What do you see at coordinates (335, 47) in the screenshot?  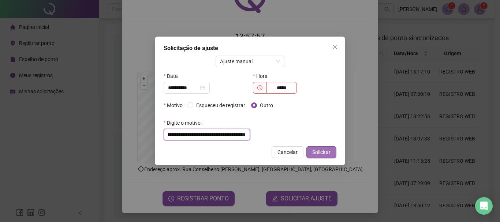 I see `span: close` at bounding box center [335, 47].